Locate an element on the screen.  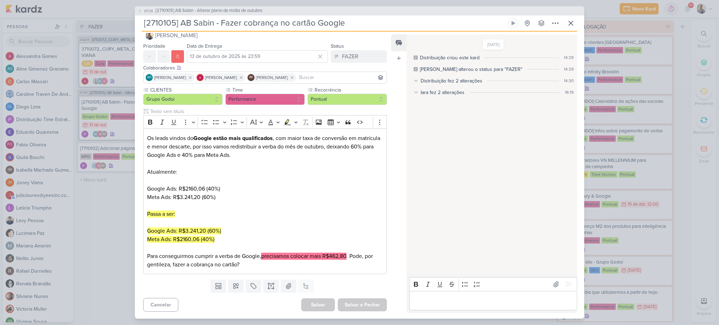
input: Select a date is located at coordinates (257, 57).